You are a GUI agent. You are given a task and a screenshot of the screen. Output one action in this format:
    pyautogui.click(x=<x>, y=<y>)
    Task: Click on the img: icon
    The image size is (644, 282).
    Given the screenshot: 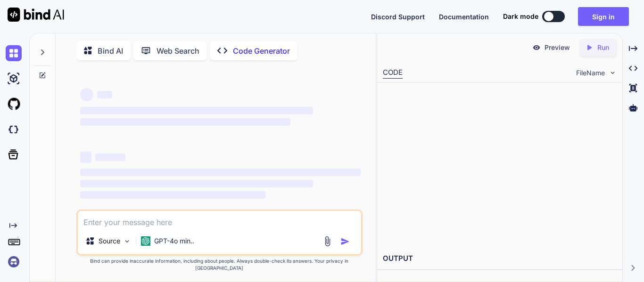 What is the action you would take?
    pyautogui.click(x=345, y=242)
    